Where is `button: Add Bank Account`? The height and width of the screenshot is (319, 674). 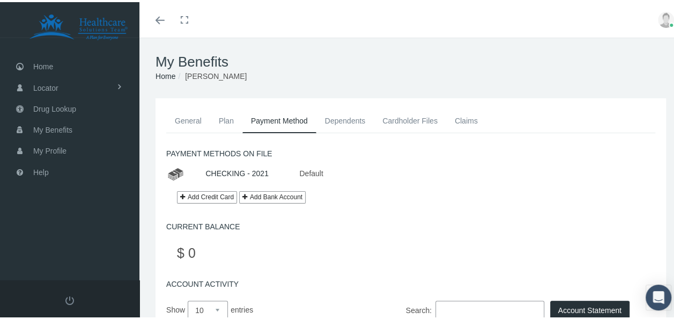 button: Add Bank Account is located at coordinates (272, 195).